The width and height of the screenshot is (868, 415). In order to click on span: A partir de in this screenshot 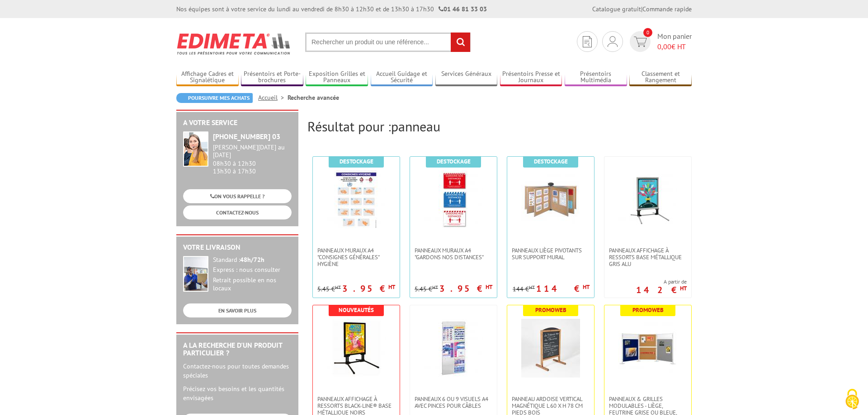, I will do `click(661, 282)`.